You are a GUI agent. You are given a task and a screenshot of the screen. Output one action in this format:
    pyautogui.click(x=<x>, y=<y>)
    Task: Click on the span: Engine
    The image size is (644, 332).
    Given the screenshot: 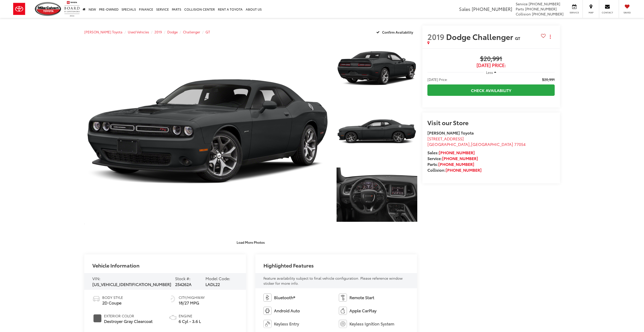 What is the action you would take?
    pyautogui.click(x=190, y=316)
    